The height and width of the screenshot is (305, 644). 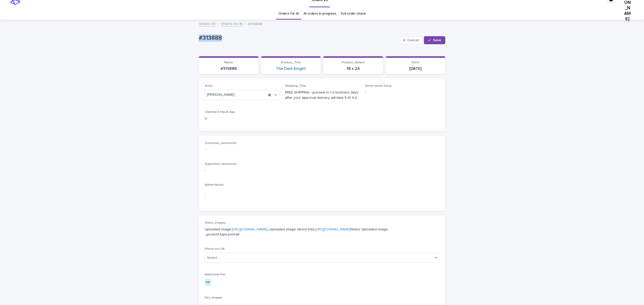 What do you see at coordinates (291, 63) in the screenshot?
I see `span: Product_Title` at bounding box center [291, 63].